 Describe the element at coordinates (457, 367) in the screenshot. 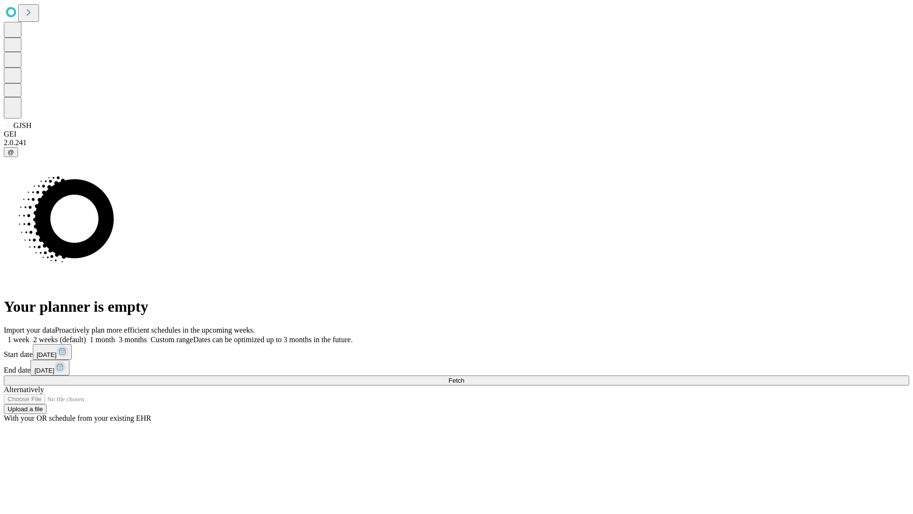

I see `div: End date` at that location.